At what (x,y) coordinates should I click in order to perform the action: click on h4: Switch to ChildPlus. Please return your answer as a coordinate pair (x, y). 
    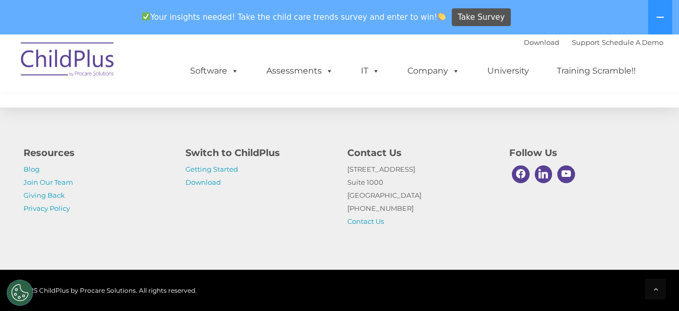
    Looking at the image, I should click on (258, 153).